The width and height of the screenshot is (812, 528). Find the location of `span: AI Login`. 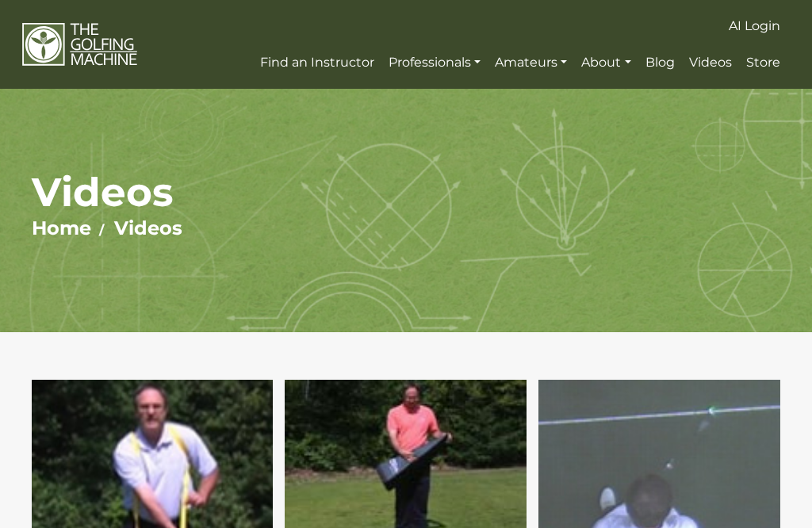

span: AI Login is located at coordinates (754, 25).